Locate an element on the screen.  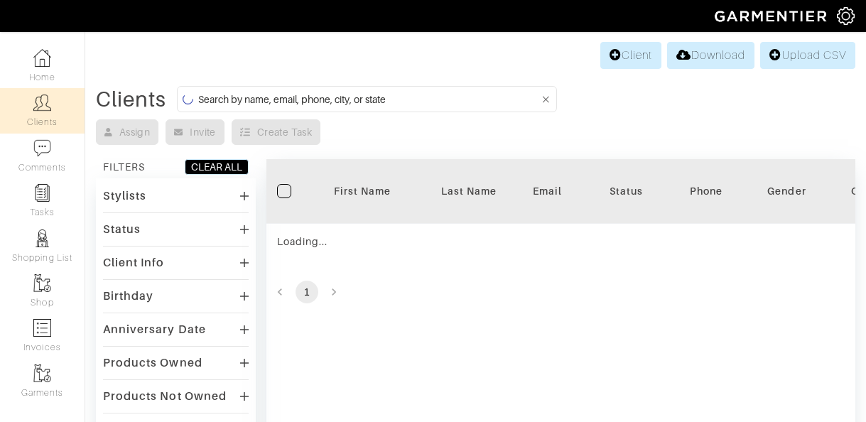
div: CLEAR ALL is located at coordinates (217, 167).